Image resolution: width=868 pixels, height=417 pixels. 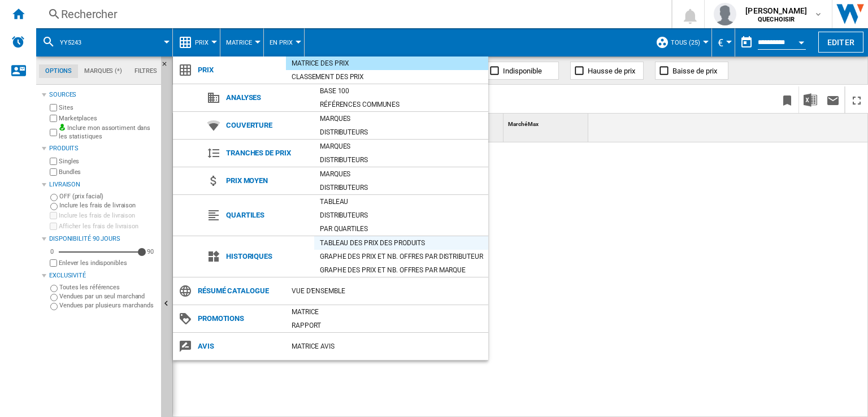 What do you see at coordinates (387, 77) in the screenshot?
I see `div: Classement des prix` at bounding box center [387, 77].